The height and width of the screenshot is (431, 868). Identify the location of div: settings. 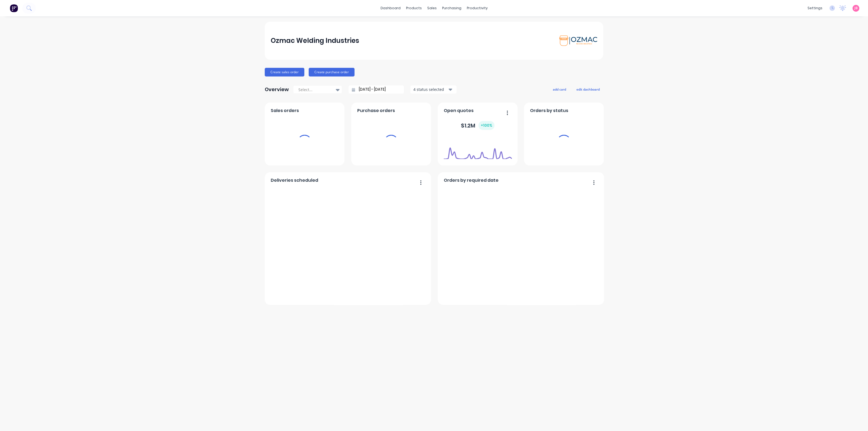
(815, 8).